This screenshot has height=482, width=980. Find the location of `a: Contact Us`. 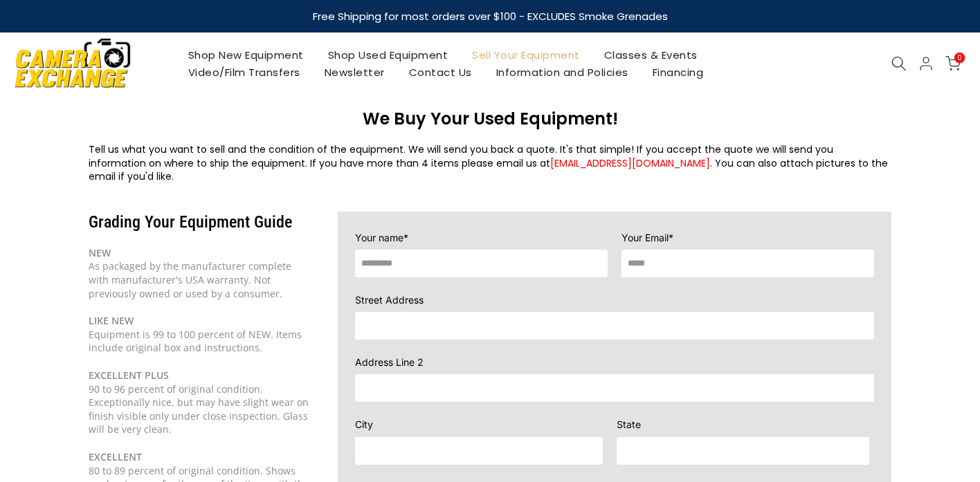

a: Contact Us is located at coordinates (441, 72).